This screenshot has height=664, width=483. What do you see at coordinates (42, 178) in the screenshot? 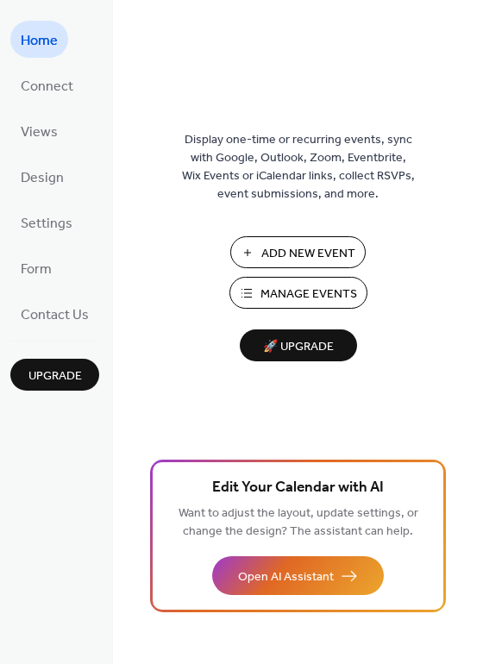
I see `span: Design` at bounding box center [42, 178].